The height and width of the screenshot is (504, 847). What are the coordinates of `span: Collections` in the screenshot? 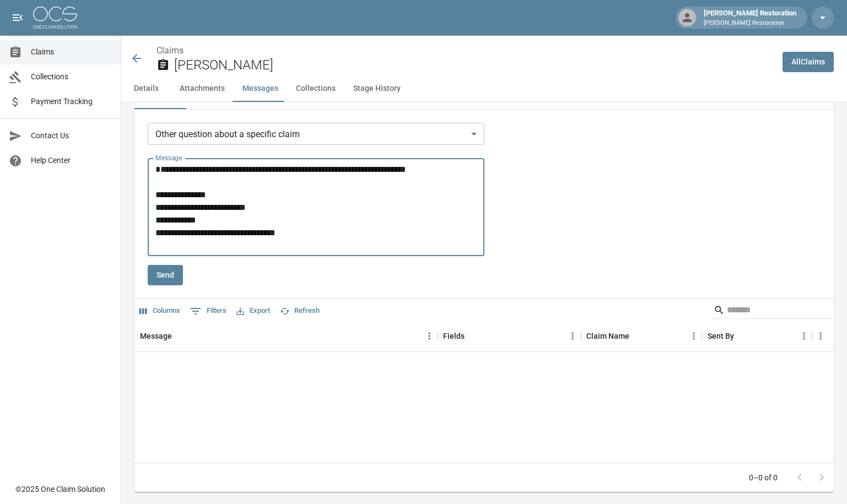 It's located at (71, 77).